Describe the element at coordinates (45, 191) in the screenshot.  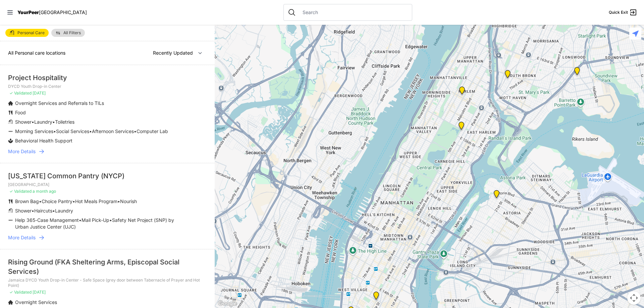
I see `span: a month ago` at that location.